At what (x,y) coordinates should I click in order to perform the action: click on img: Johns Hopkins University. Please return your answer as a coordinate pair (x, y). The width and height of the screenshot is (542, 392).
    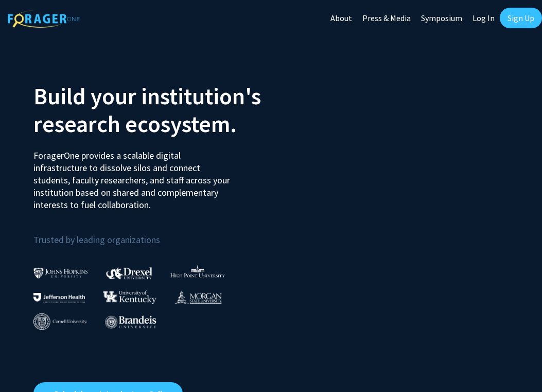
    Looking at the image, I should click on (60, 273).